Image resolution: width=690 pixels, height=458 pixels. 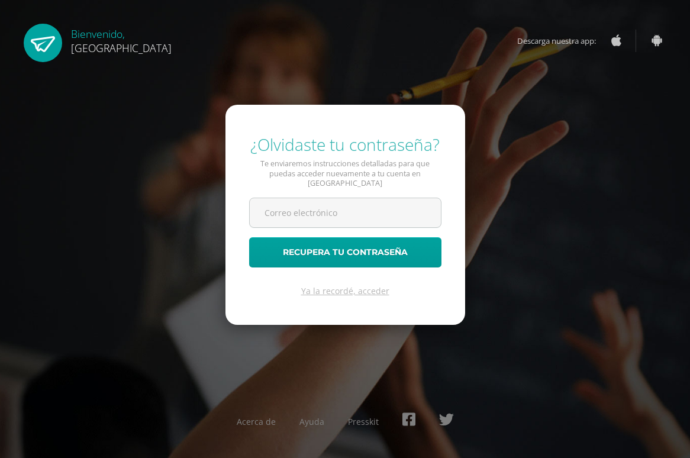 What do you see at coordinates (345, 291) in the screenshot?
I see `a: Ya la recordé, acceder` at bounding box center [345, 291].